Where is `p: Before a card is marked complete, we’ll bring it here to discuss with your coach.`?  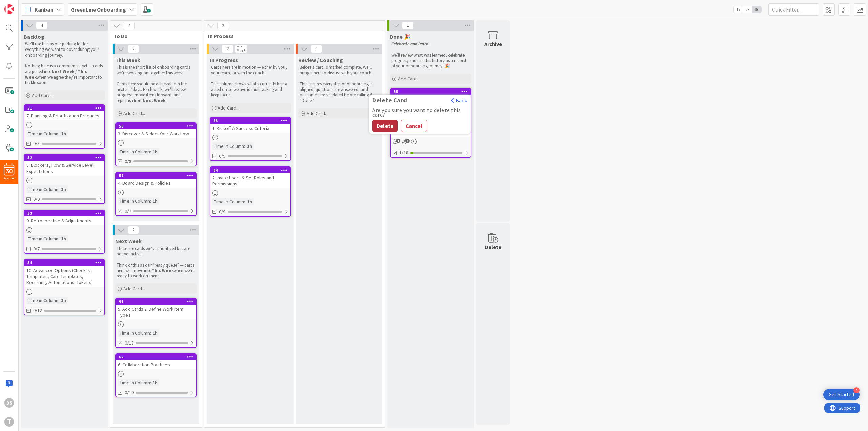 p: Before a card is marked complete, we’ll bring it here to discuss with your coach. is located at coordinates (339, 70).